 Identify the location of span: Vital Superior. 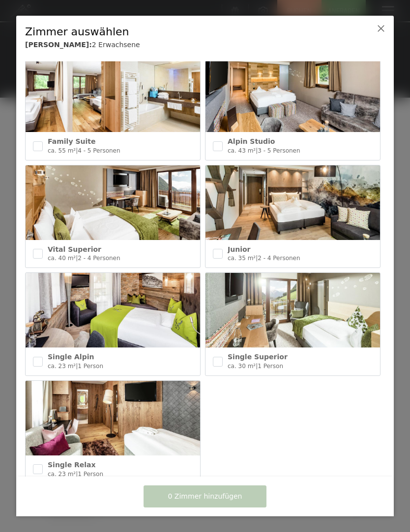
(74, 249).